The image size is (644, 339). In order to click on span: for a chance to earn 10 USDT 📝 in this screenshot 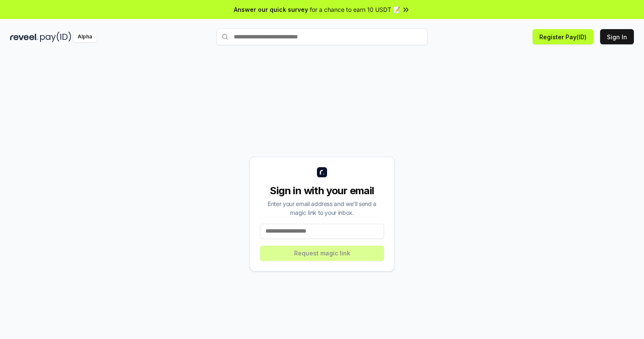, I will do `click(355, 9)`.